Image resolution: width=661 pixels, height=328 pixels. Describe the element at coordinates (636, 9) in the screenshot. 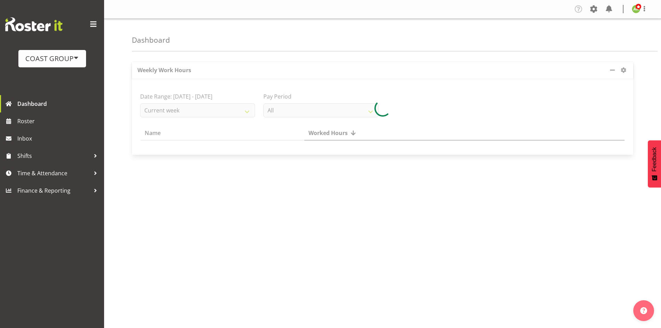

I see `img: angela-kerrigan9606.jpg` at that location.